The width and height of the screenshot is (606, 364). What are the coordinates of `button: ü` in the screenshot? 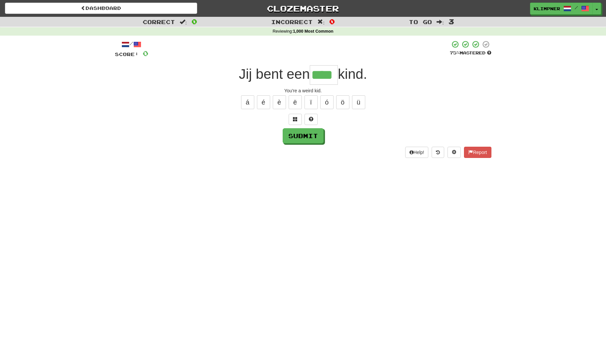 It's located at (359, 102).